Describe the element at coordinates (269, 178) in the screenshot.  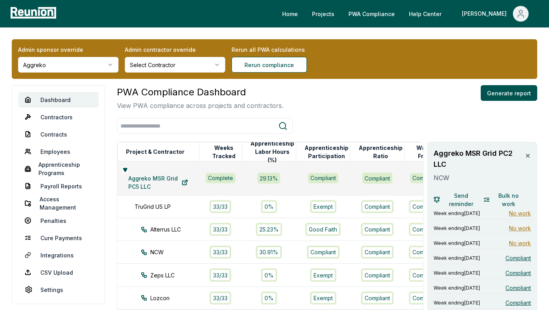
I see `div: 29.13 %` at that location.